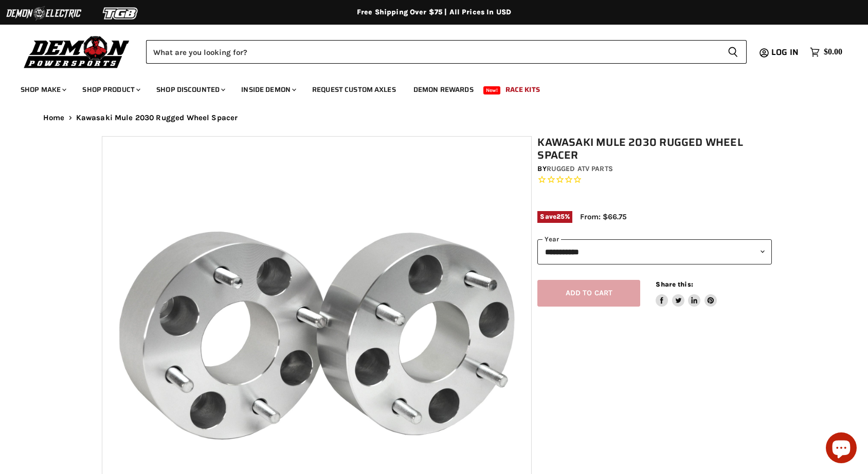  I want to click on span: New!, so click(492, 90).